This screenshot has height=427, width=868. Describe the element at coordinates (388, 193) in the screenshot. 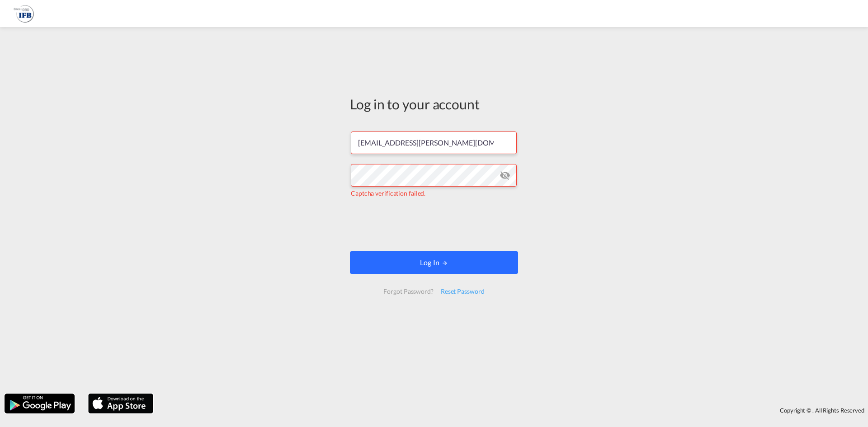

I see `span: Captcha verification failed.` at that location.